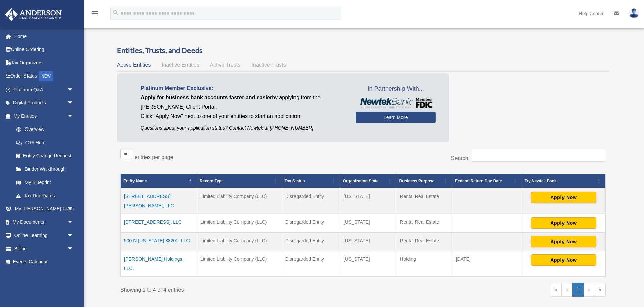 Image resolution: width=644 pixels, height=307 pixels. Describe the element at coordinates (44, 249) in the screenshot. I see `a: Billingarrow_drop_down` at that location.